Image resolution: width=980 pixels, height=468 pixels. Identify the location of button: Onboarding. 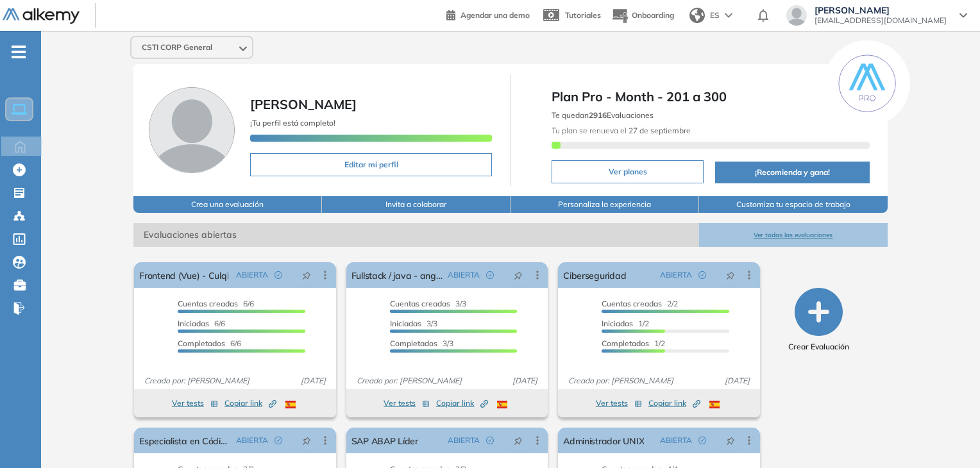
(643, 15).